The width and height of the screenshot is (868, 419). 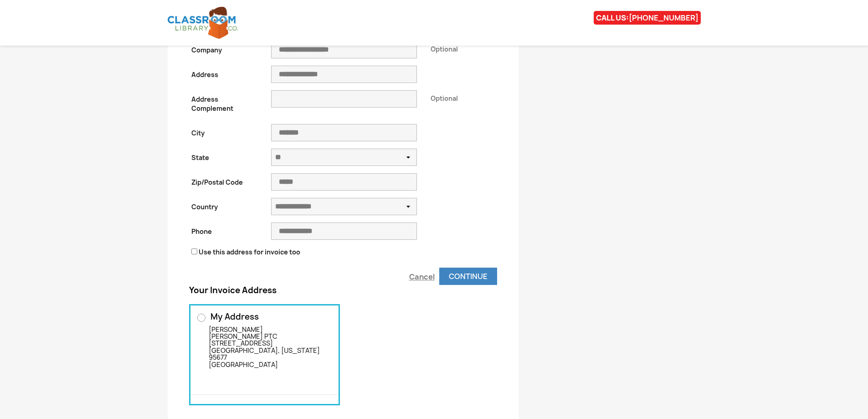 I want to click on span: My Address, so click(x=235, y=316).